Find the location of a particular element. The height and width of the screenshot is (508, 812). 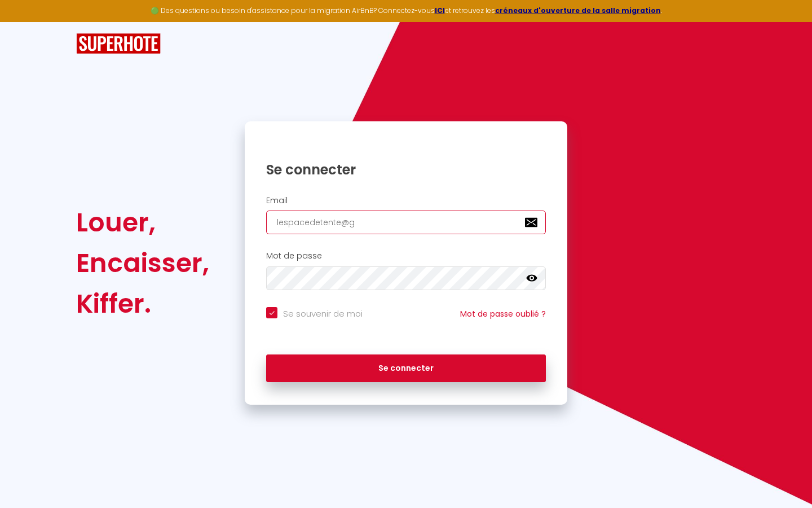

a: Mot de passe oublié ? is located at coordinates (503, 314).